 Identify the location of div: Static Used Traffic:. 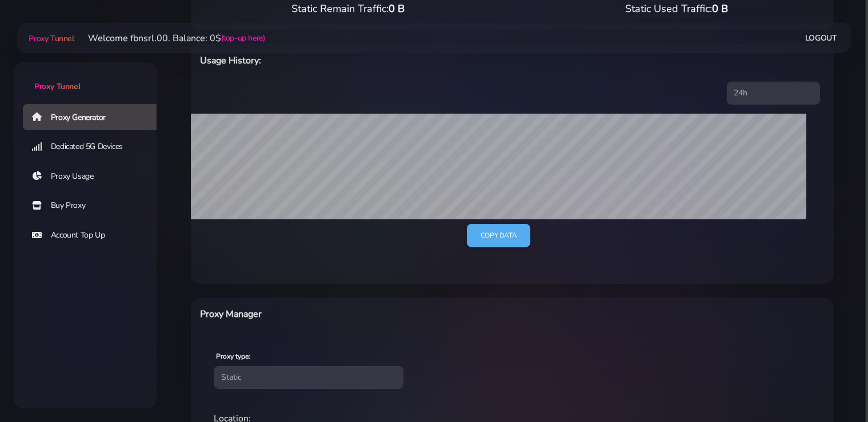
(677, 9).